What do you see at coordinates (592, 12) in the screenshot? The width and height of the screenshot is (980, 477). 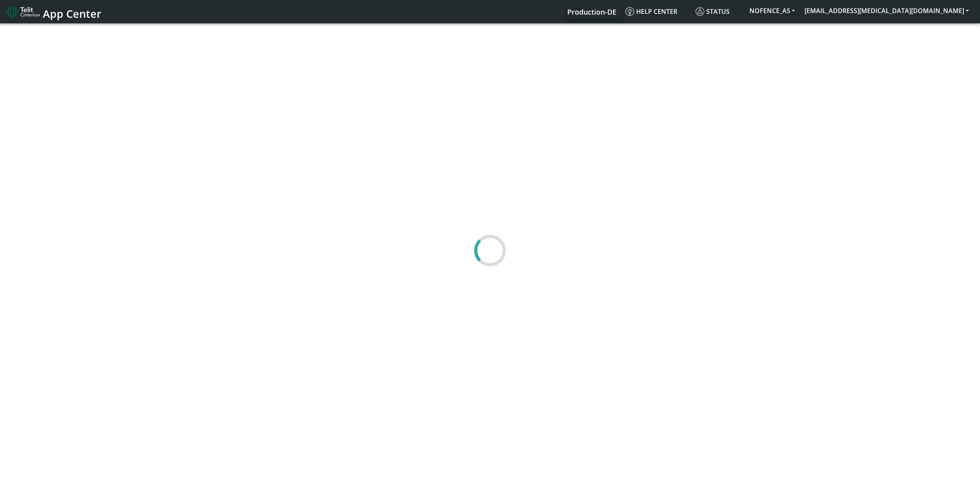 I see `span: Production-DE` at bounding box center [592, 12].